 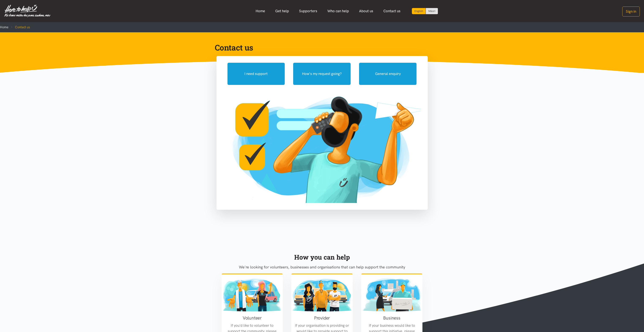 What do you see at coordinates (322, 267) in the screenshot?
I see `p: We're looking for volunteers, businesses and organisations that can help support the community` at bounding box center [322, 267].